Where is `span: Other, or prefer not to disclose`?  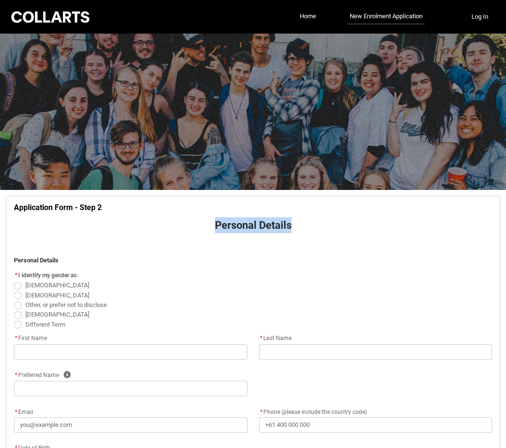
span: Other, or prefer not to disclose is located at coordinates (66, 304).